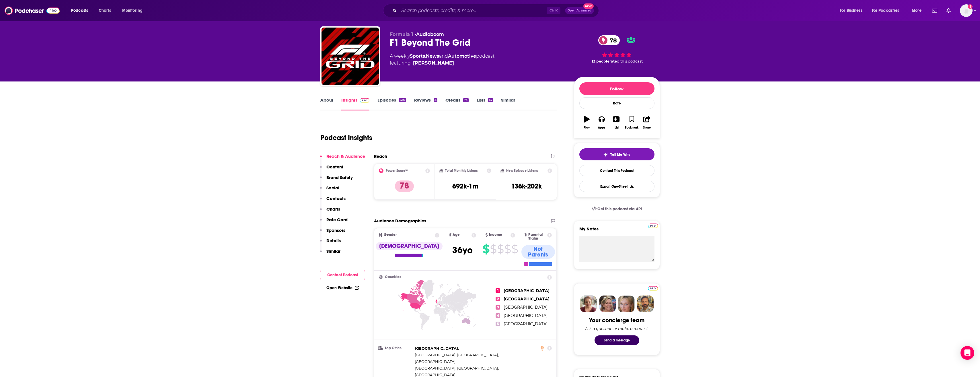 The height and width of the screenshot is (377, 980). What do you see at coordinates (393, 277) in the screenshot?
I see `span: Countries` at bounding box center [393, 277].